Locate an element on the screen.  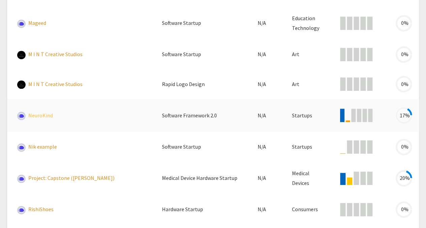
div: 17% is located at coordinates (404, 116).